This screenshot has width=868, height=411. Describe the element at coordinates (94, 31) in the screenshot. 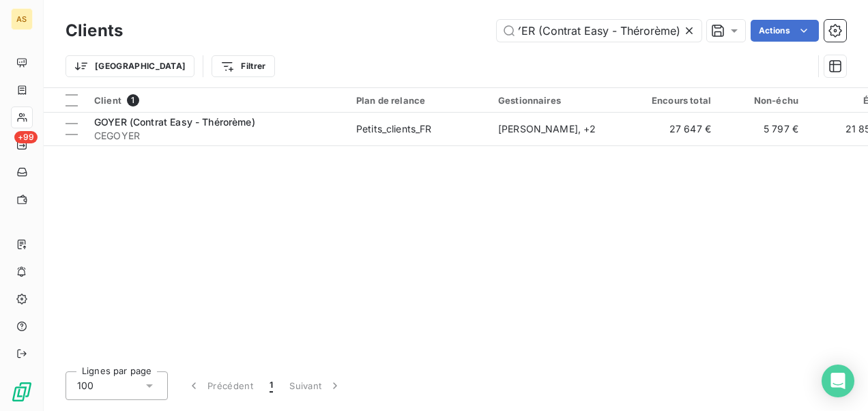

I see `h3: Clients` at that location.